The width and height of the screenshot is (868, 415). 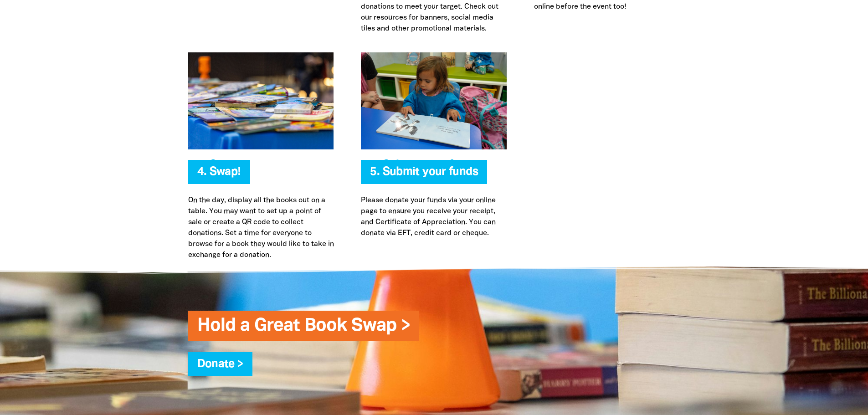 I want to click on a: Hold a Great Book Swap >, so click(x=303, y=326).